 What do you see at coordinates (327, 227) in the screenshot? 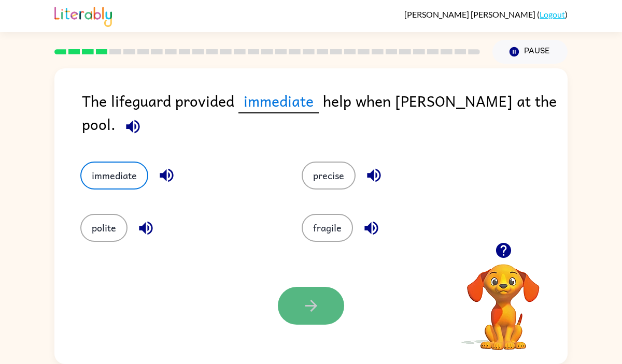
I see `button: fragile` at bounding box center [327, 227].